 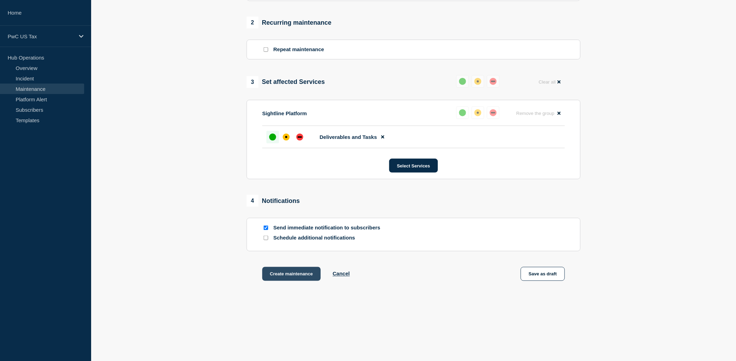 What do you see at coordinates (41, 36) in the screenshot?
I see `p: PwC US Tax` at bounding box center [41, 36].